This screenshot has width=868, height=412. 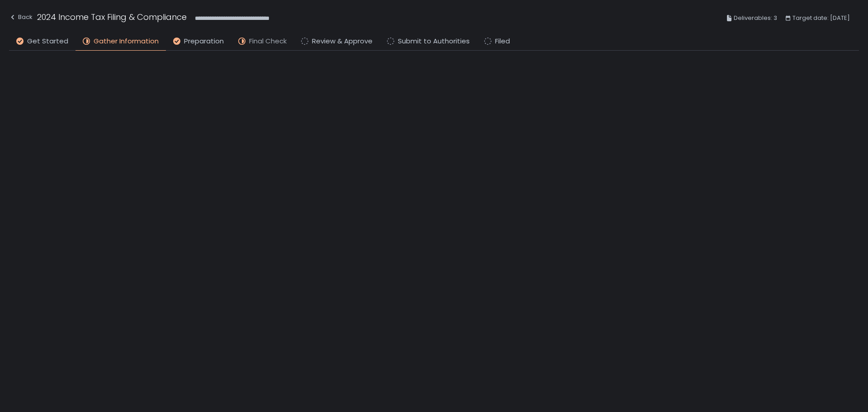 What do you see at coordinates (502, 41) in the screenshot?
I see `span: Filed` at bounding box center [502, 41].